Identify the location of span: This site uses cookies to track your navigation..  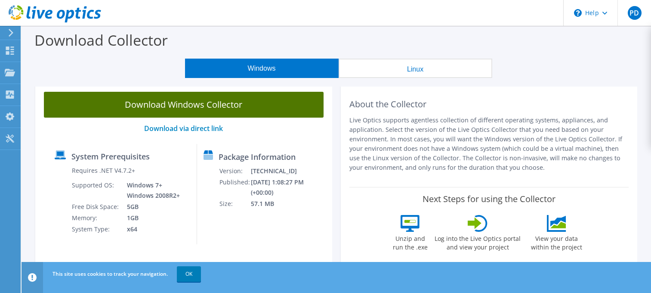
(110, 273).